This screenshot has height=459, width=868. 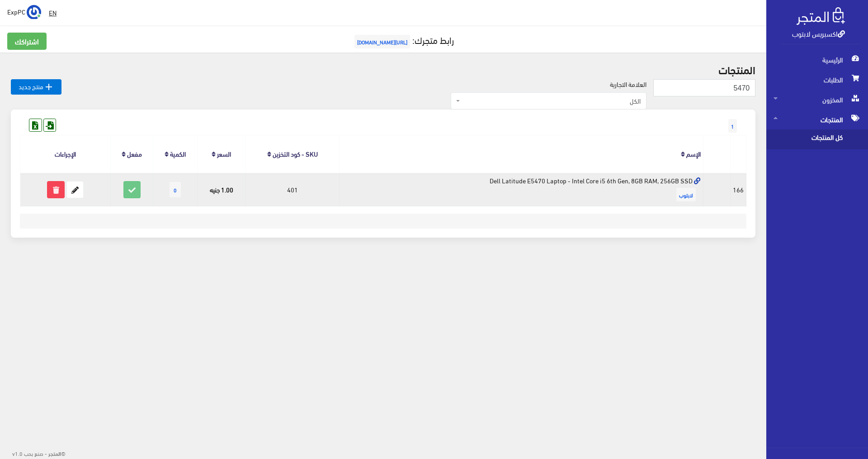 What do you see at coordinates (24, 12) in the screenshot?
I see `a: ... ExpPC` at bounding box center [24, 12].